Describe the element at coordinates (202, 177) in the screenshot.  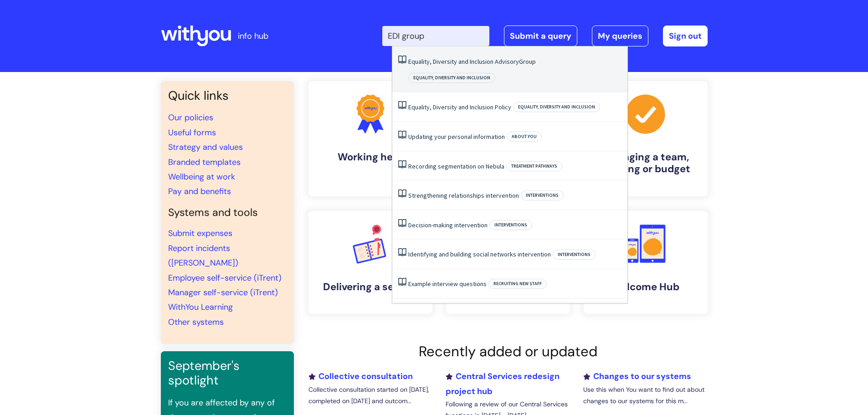
I see `a: Wellbeing at work` at that location.